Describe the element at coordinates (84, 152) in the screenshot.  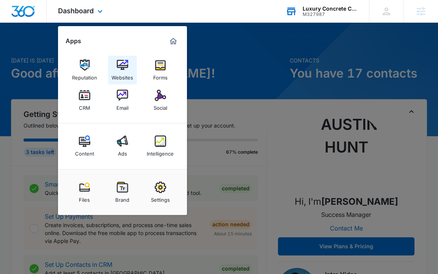
I see `div: Content` at that location.